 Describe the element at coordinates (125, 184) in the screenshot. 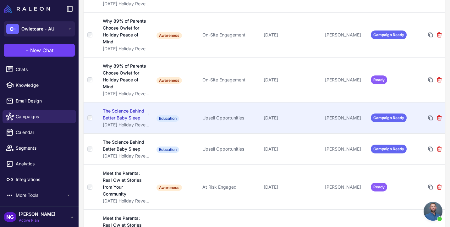

I see `div: Meet the Parents: Real Owlet Stories from Your Community` at that location.